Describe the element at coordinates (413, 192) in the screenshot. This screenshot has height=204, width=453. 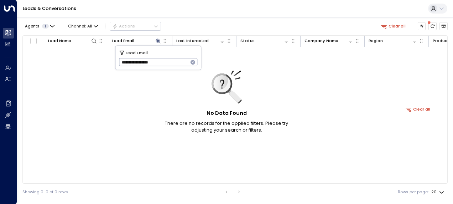
I see `label: Rows per page:` at that location.